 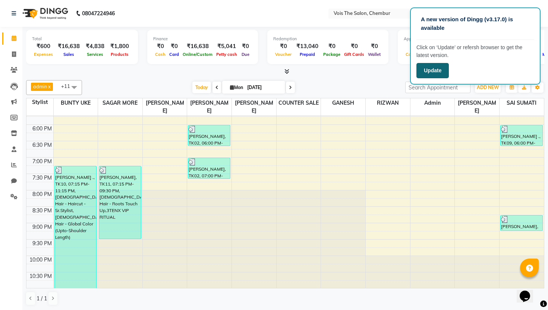 What do you see at coordinates (198, 54) in the screenshot?
I see `span: Online/Custom` at bounding box center [198, 54].